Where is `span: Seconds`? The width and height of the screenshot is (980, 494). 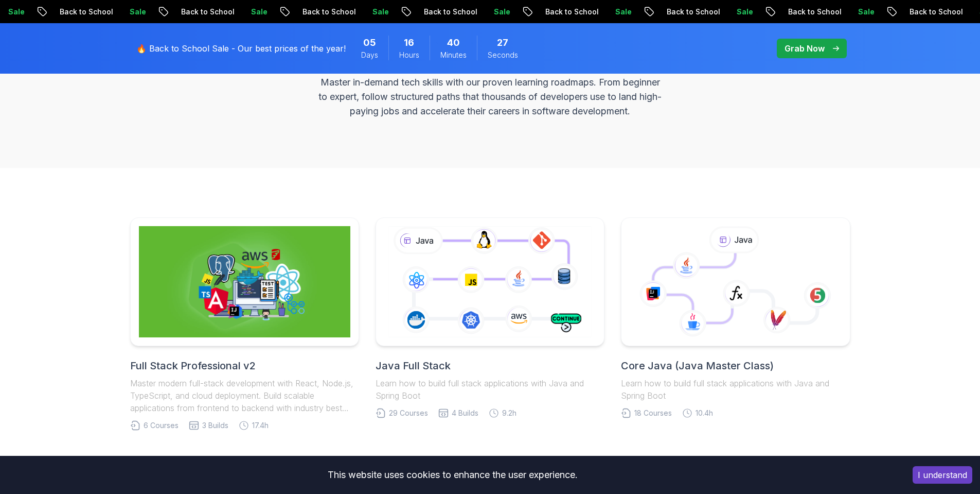 span: Seconds is located at coordinates (503, 55).